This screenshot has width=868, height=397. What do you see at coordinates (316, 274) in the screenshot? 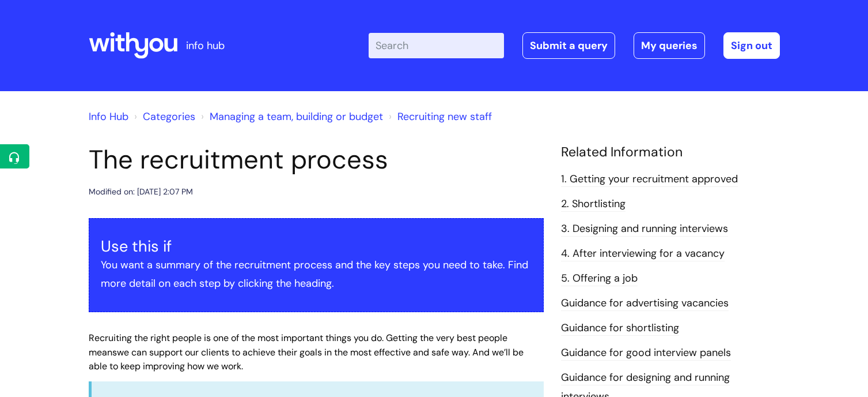
I see `p: You want a summary of the recruitment process and the key steps you need to take. Find more detai...` at bounding box center [316, 274].